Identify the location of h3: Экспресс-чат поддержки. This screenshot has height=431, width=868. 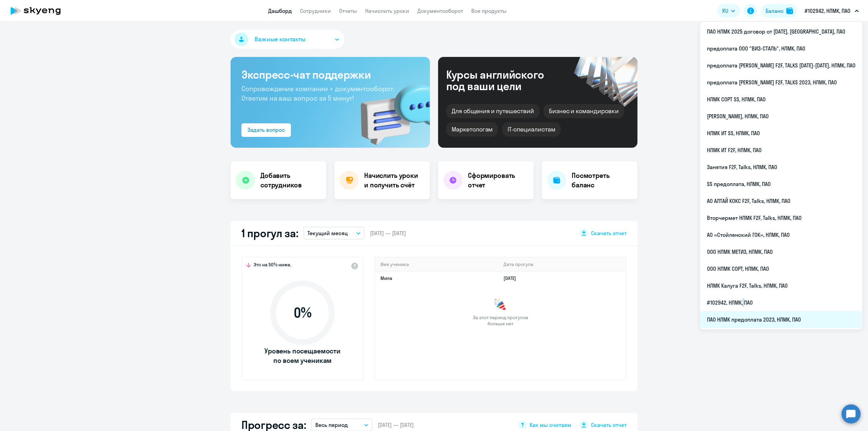
(330, 75).